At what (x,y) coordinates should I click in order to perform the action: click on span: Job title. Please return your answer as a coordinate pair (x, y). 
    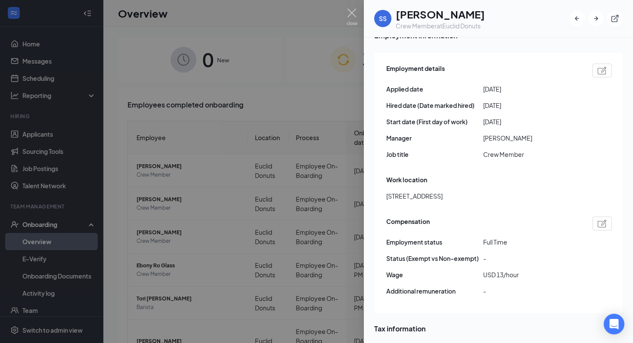
    Looking at the image, I should click on (434, 154).